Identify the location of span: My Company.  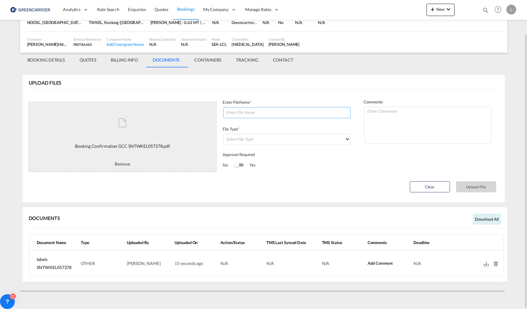
(216, 10).